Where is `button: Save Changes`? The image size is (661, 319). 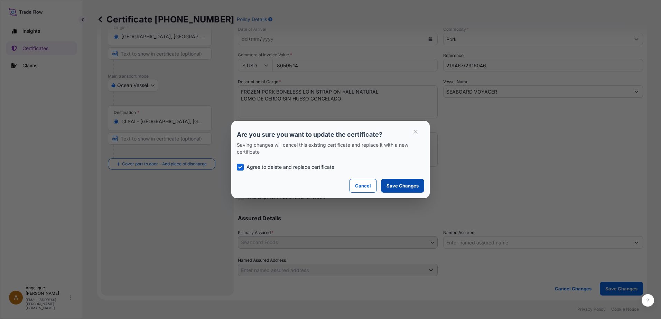 button: Save Changes is located at coordinates (402, 186).